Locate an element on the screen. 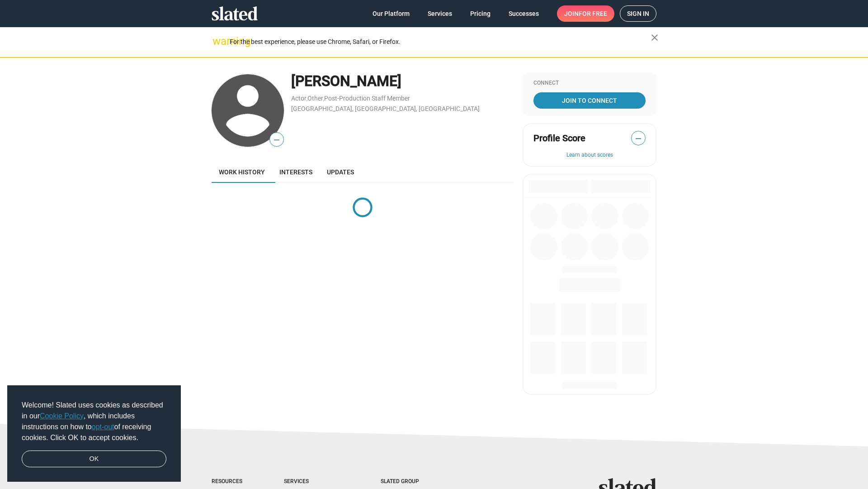 This screenshot has height=489, width=868. span: Pricing is located at coordinates (480, 14).